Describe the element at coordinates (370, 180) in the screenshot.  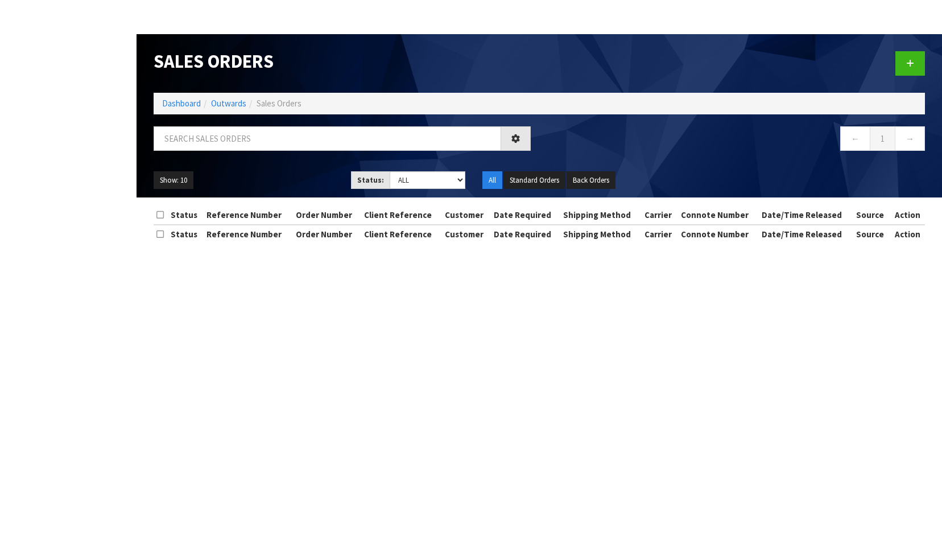
I see `strong: Status:` at that location.